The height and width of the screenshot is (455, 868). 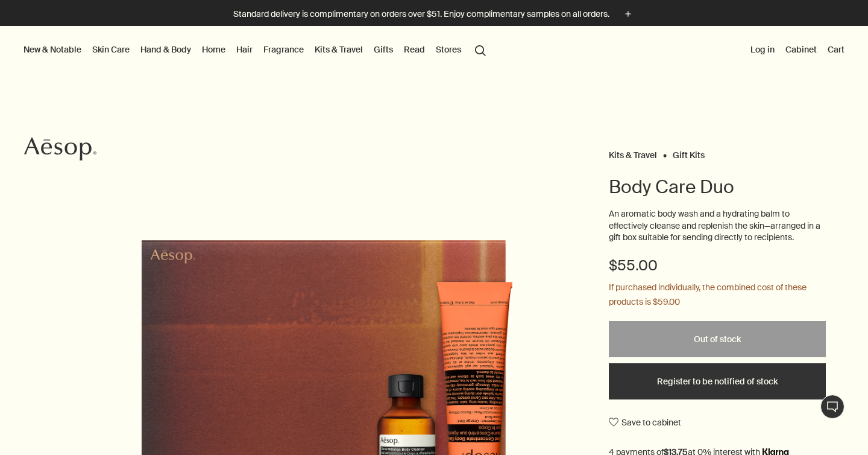 I want to click on button: Open search, so click(x=480, y=49).